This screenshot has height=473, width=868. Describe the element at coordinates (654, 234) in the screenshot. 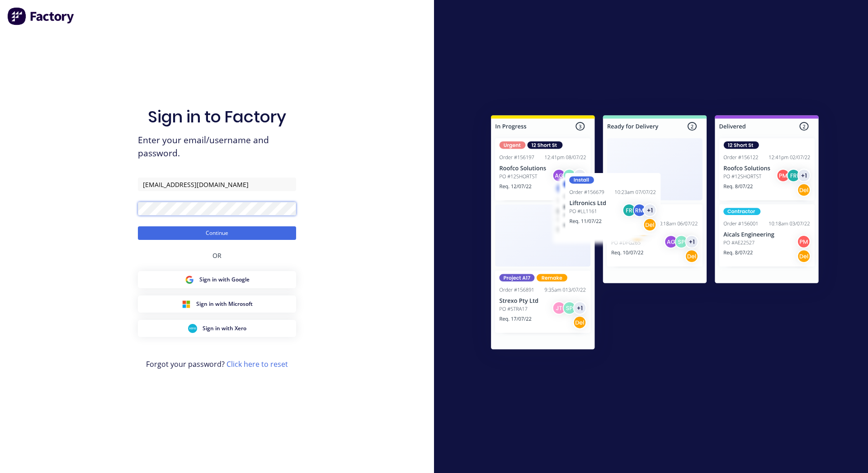

I see `img: Sign in` at that location.